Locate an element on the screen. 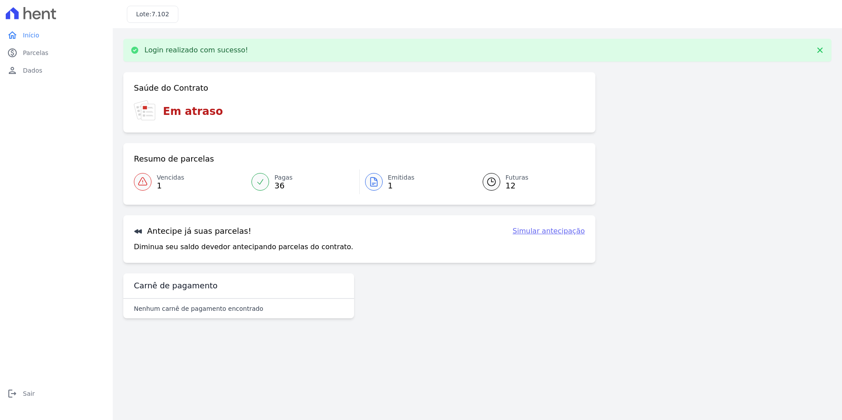  i: logout is located at coordinates (12, 393).